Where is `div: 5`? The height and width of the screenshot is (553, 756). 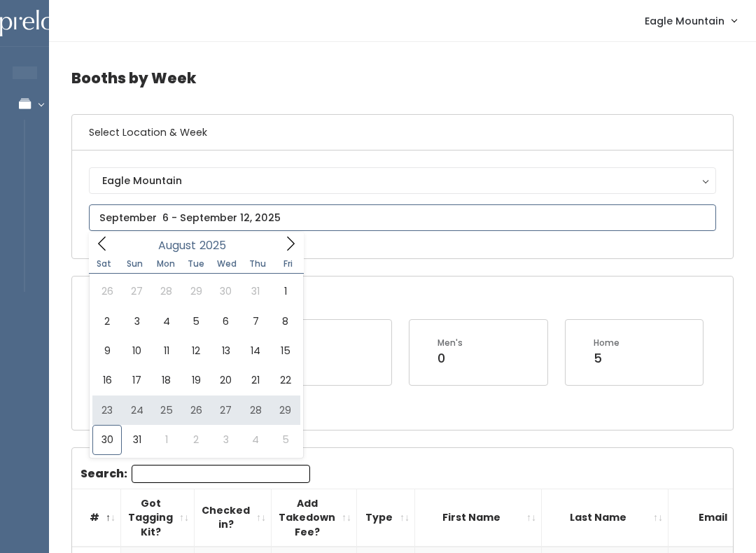 div: 5 is located at coordinates (606, 358).